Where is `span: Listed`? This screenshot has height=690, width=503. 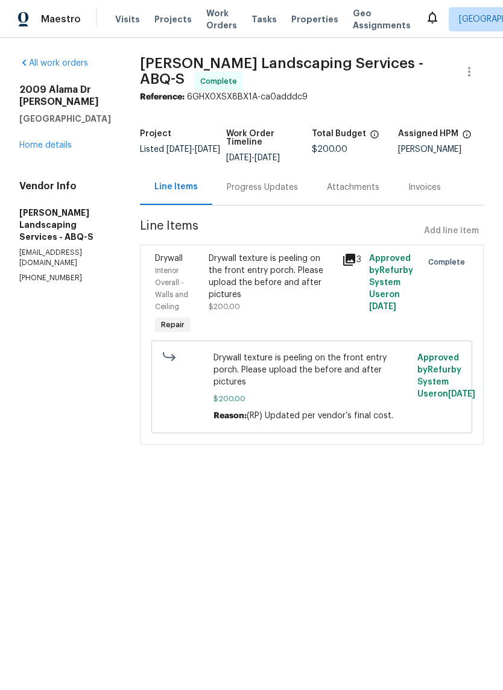
span: Listed is located at coordinates (180, 149).